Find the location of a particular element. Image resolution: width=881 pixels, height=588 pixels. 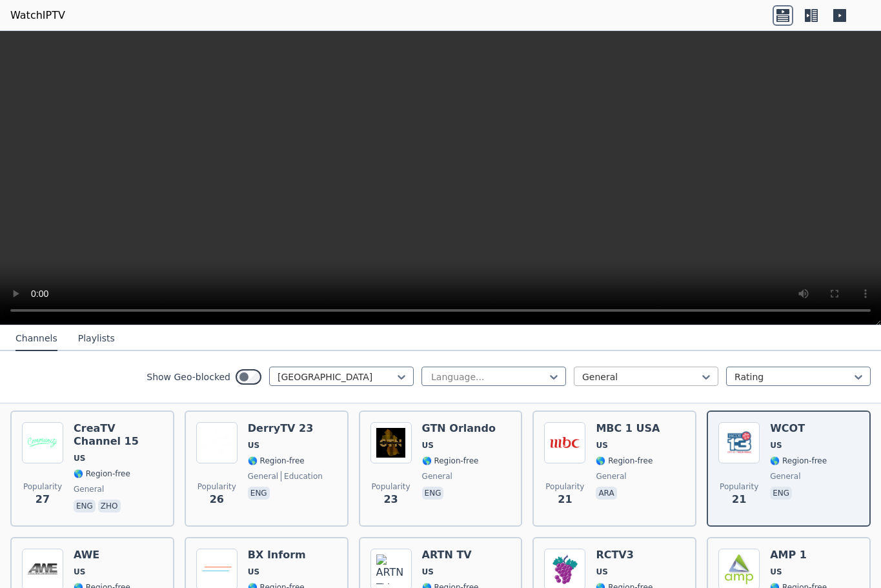

a: WatchIPTV is located at coordinates (37, 16).